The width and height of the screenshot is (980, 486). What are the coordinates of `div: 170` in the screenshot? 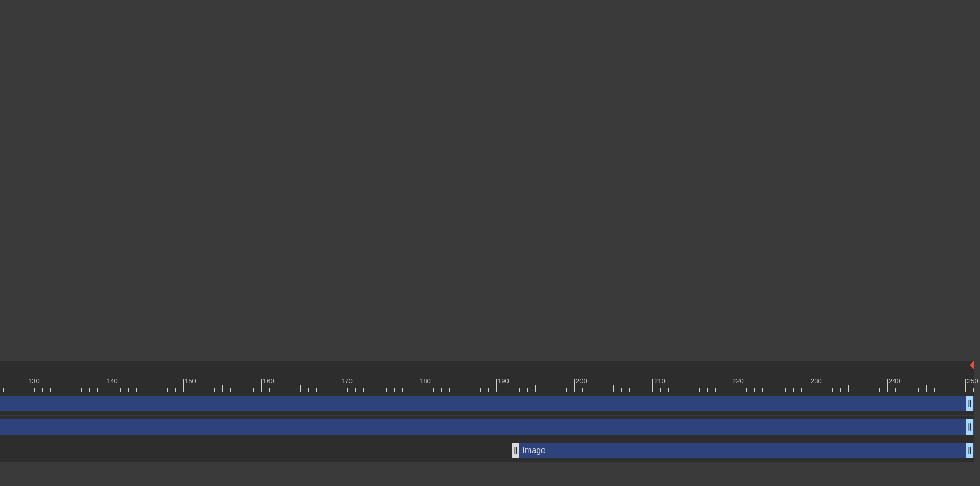 It's located at (347, 381).